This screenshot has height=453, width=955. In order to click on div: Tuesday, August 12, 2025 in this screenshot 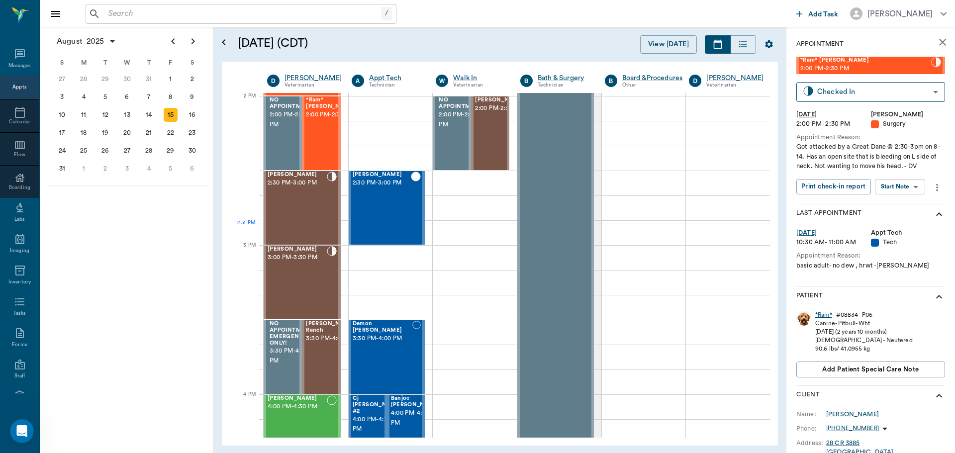, I will do `click(105, 115)`.